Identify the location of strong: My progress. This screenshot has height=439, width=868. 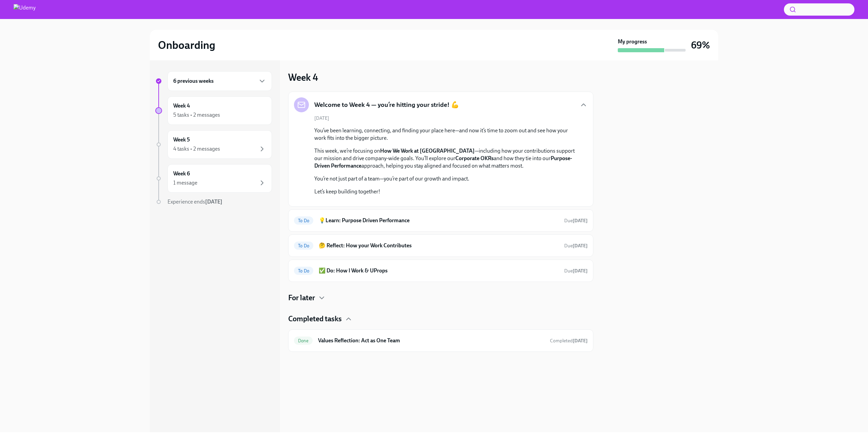
(632, 41).